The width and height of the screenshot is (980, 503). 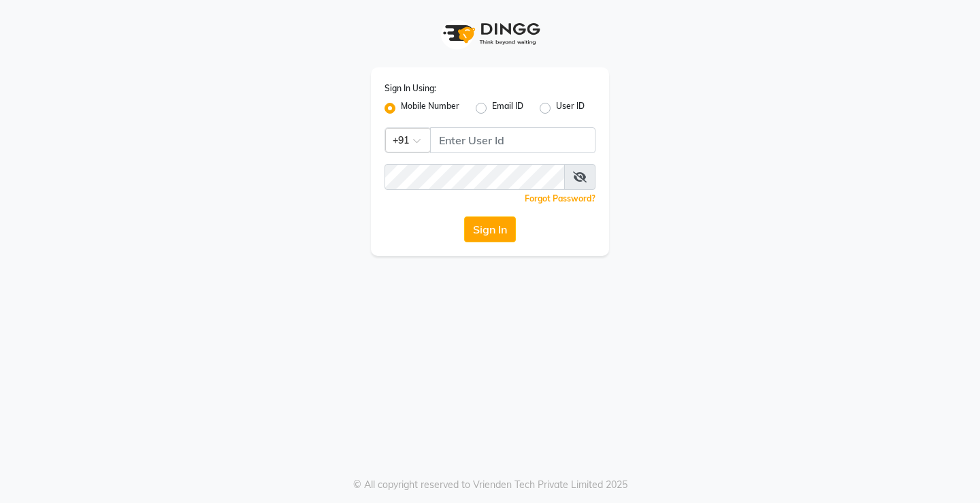 I want to click on label: Mobile Number, so click(x=430, y=108).